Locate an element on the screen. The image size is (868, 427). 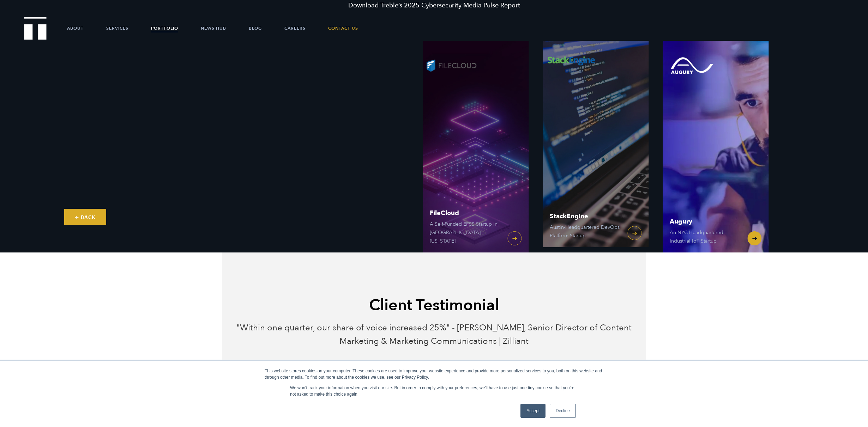
div: This website stores cookies on your computer. These cookies are used to improve your website expe... is located at coordinates (434, 374).